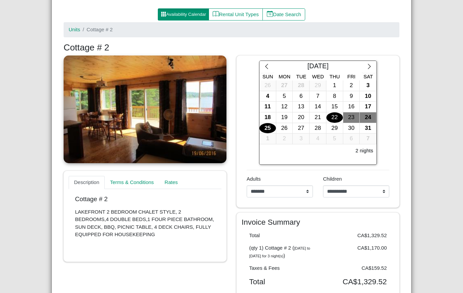  Describe the element at coordinates (351, 107) in the screenshot. I see `div: 16` at that location.